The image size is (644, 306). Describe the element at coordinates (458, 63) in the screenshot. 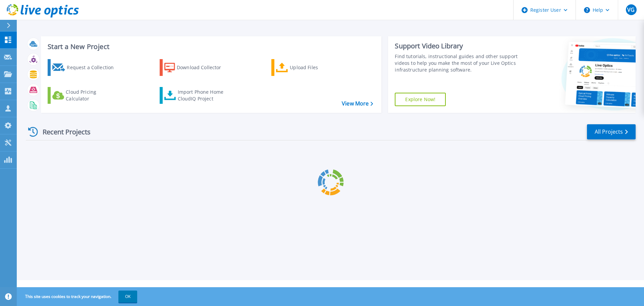

I see `div: Find tutorials, instructional guides and other support videos to help you make the most of your L...` at that location.